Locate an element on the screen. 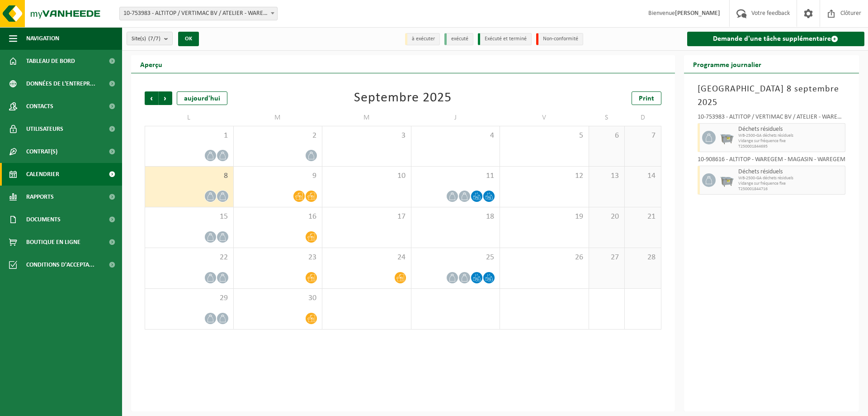  td: J is located at coordinates (456, 117).